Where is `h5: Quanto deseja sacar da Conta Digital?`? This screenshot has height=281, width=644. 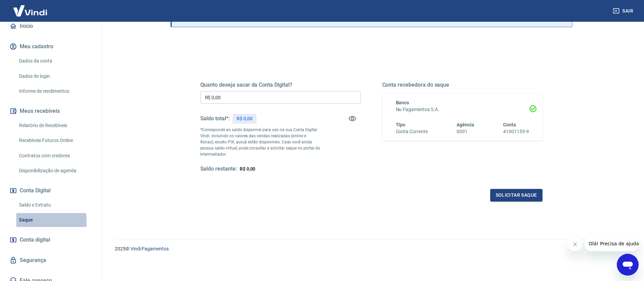 h5: Quanto deseja sacar da Conta Digital? is located at coordinates (281, 85).